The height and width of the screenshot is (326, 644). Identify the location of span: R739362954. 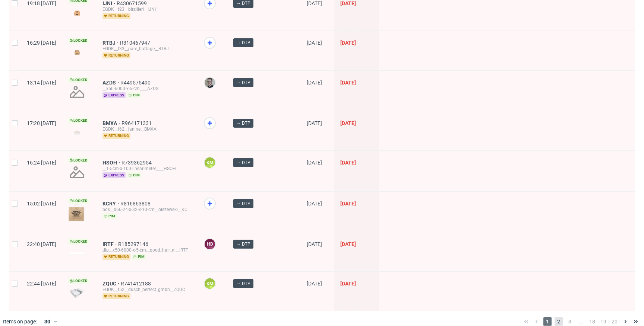
(137, 163).